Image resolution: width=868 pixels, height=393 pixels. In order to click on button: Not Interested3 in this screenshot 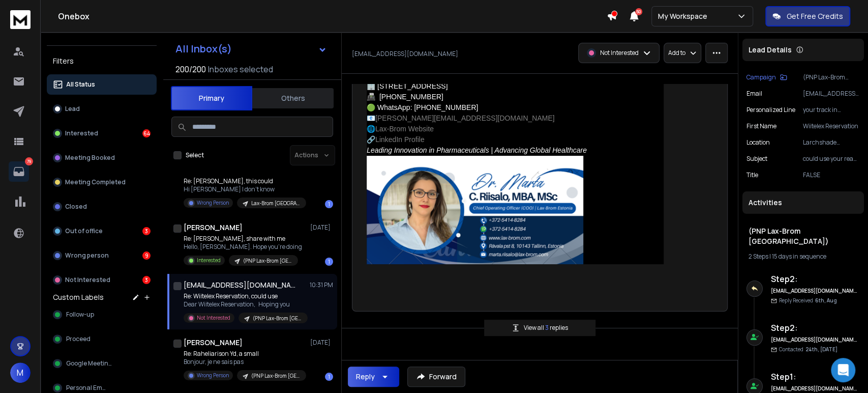, I will do `click(102, 280)`.